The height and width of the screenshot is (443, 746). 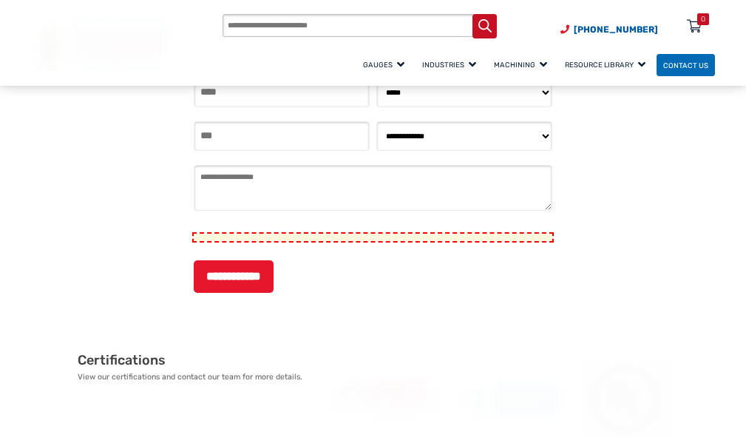 I want to click on a: Resource Library, so click(x=607, y=64).